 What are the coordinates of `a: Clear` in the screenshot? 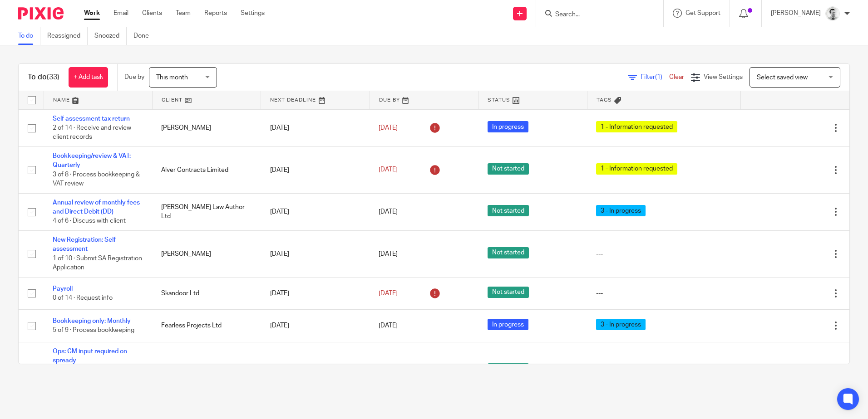 It's located at (676, 77).